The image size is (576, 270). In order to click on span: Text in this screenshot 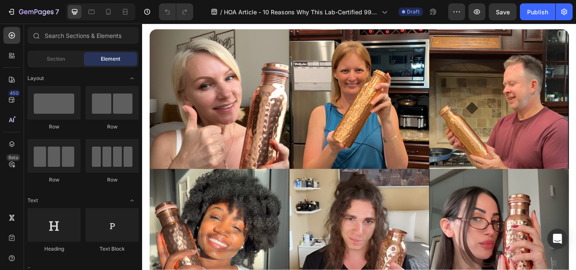, I will do `click(32, 201)`.